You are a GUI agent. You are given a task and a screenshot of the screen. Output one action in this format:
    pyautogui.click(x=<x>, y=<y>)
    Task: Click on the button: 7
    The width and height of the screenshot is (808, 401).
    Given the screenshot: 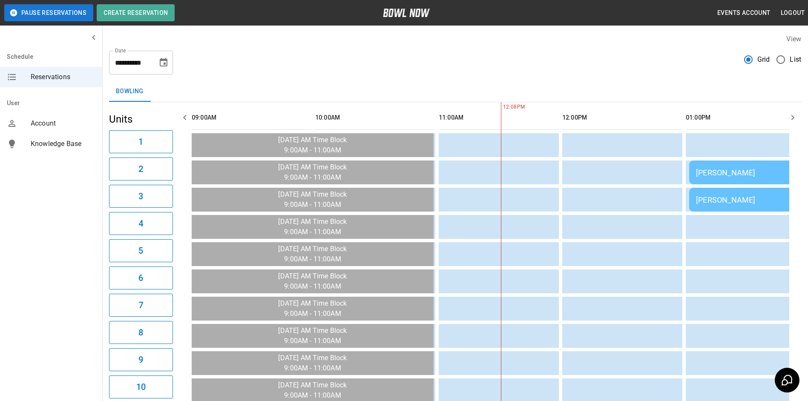 What is the action you would take?
    pyautogui.click(x=141, y=305)
    